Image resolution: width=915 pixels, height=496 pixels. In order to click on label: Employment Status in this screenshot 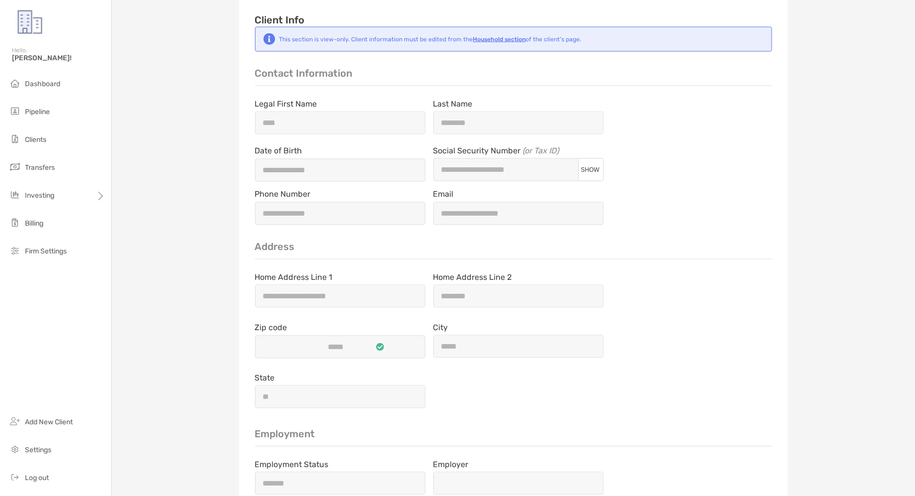, I will do `click(292, 465)`.